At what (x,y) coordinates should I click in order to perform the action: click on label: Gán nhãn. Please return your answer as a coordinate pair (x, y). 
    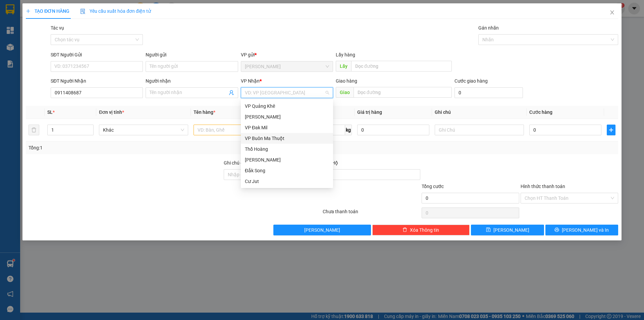
    Looking at the image, I should click on (489, 28).